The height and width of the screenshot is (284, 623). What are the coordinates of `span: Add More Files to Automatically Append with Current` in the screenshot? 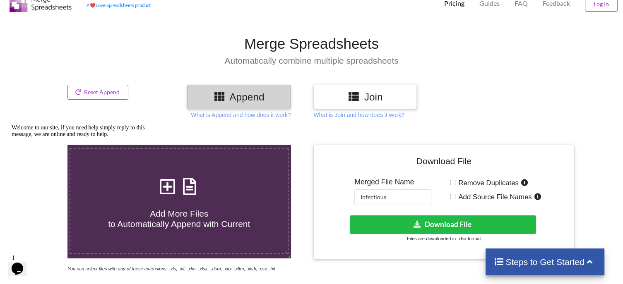 It's located at (179, 219).